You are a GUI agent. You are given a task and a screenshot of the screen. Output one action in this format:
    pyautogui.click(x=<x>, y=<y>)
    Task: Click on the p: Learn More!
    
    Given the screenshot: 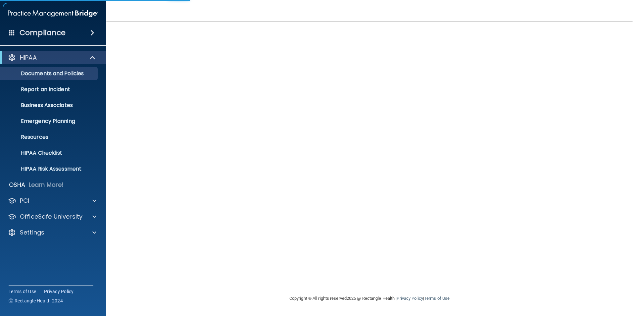 What is the action you would take?
    pyautogui.click(x=46, y=185)
    